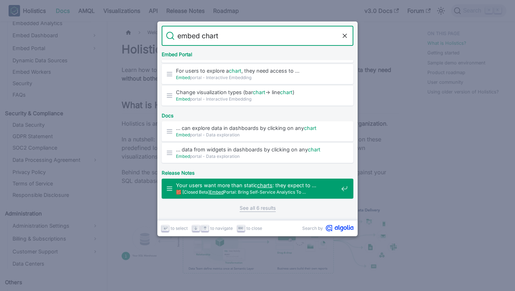 The image size is (515, 291). Describe the element at coordinates (257, 36) in the screenshot. I see `input: Search docs` at that location.